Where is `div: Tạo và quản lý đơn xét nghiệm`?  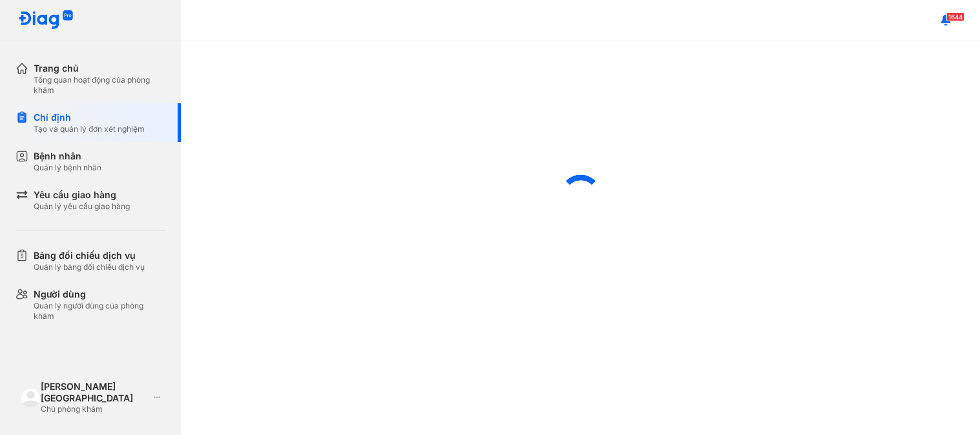 div: Tạo và quản lý đơn xét nghiệm is located at coordinates (89, 129).